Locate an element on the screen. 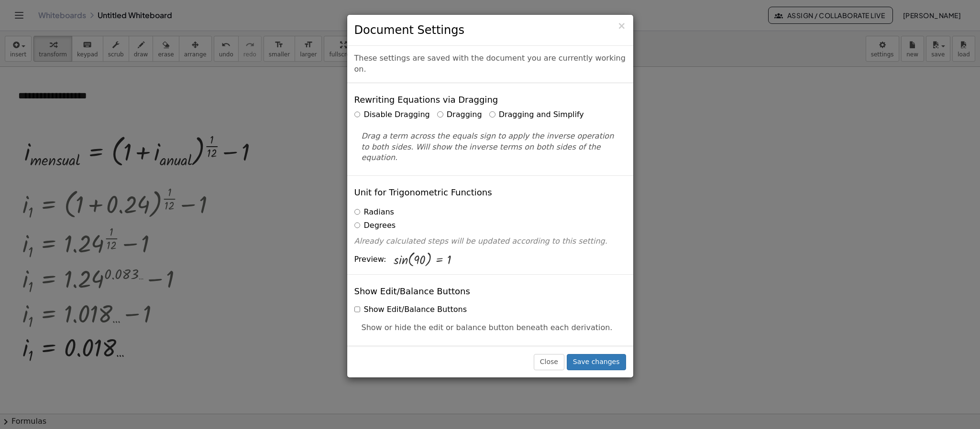  p: Already calculated steps will be updated according to this setting. is located at coordinates (490, 241).